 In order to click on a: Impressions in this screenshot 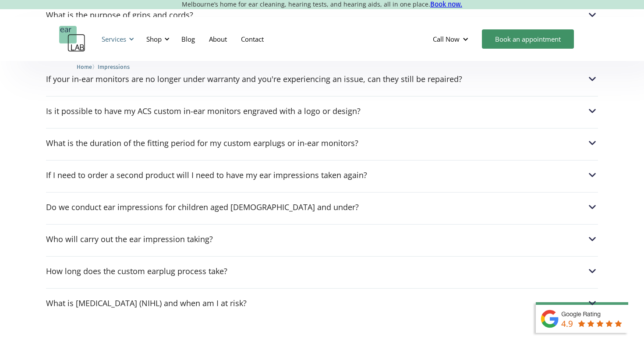, I will do `click(114, 66)`.